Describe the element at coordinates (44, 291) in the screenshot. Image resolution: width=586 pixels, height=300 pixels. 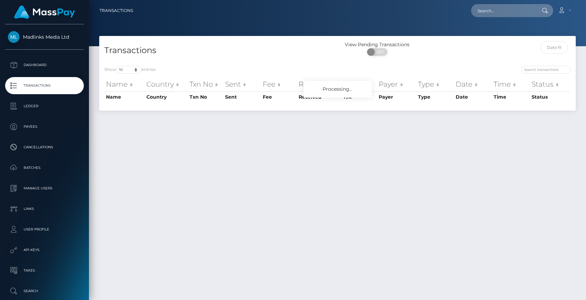
I see `a: Search` at that location.